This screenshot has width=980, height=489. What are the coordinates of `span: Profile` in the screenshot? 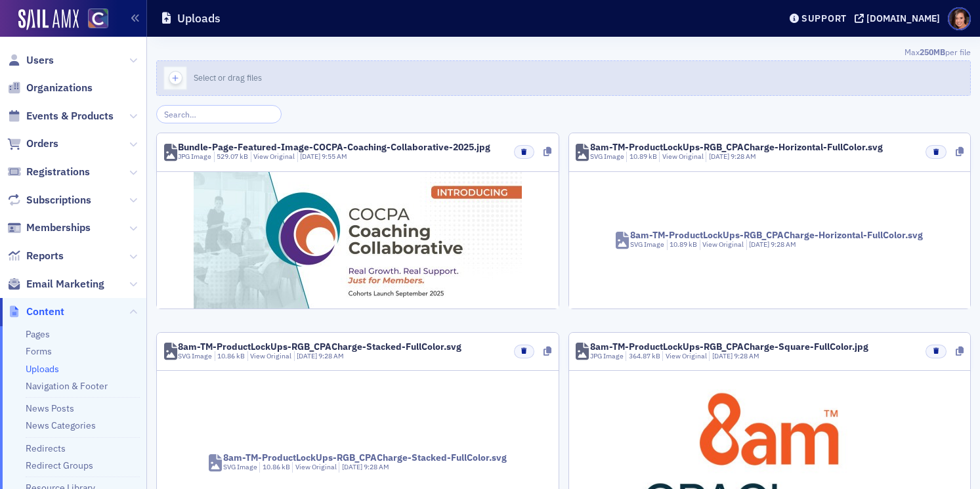 It's located at (959, 19).